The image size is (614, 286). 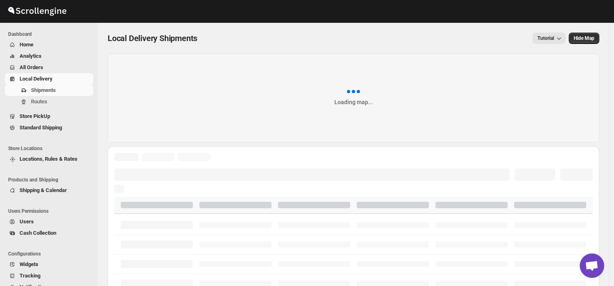 What do you see at coordinates (26, 44) in the screenshot?
I see `span: Home` at bounding box center [26, 44].